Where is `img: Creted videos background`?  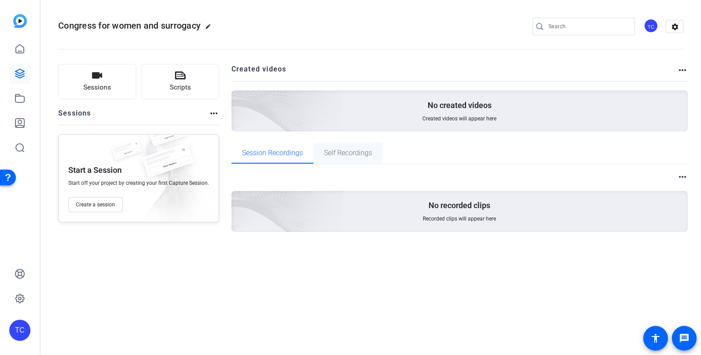 img: Creted videos background is located at coordinates (238, 99).